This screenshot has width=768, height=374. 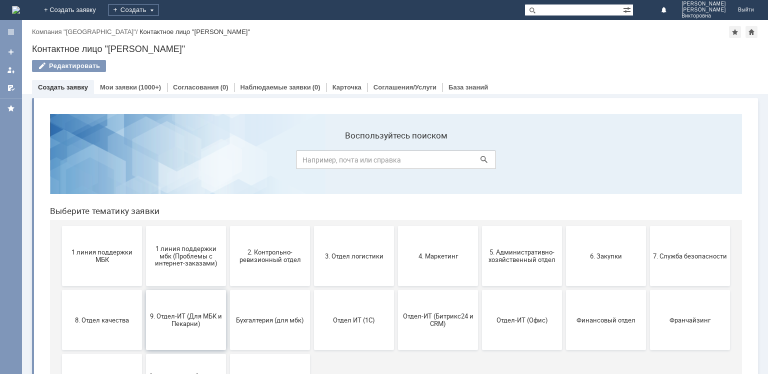 What do you see at coordinates (354, 29) in the screenshot?
I see `label: Воспользуйтесь поиском` at bounding box center [354, 29].